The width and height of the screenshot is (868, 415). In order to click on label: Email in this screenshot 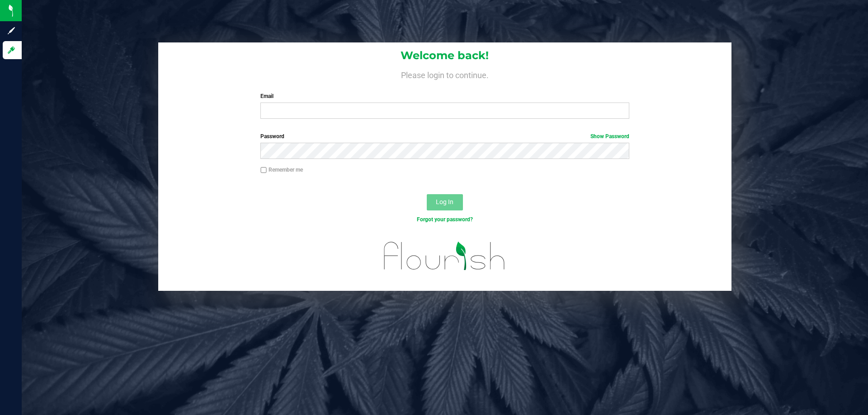, I will do `click(445, 96)`.